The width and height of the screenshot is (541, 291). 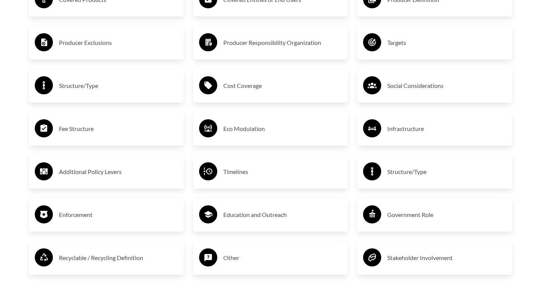 What do you see at coordinates (283, 172) in the screenshot?
I see `h3: Timelines` at bounding box center [283, 172].